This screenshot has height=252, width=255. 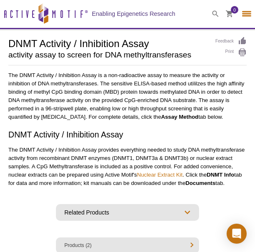 I want to click on span: 0, so click(x=234, y=10).